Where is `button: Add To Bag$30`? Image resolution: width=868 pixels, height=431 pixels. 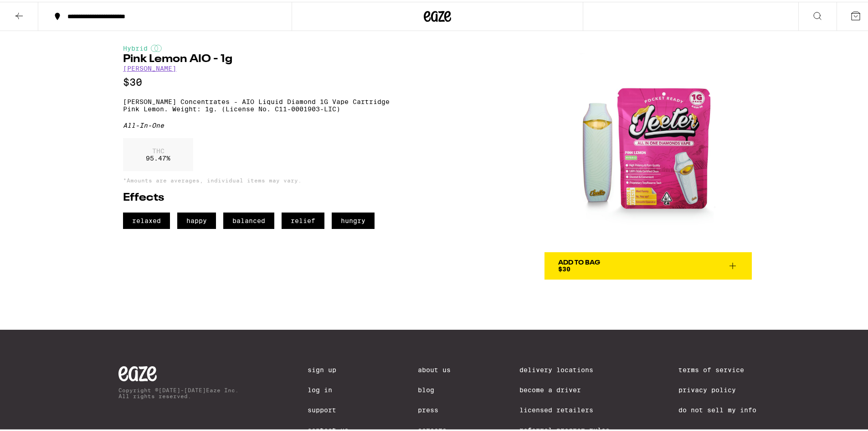 button: Add To Bag$30 is located at coordinates (648, 264).